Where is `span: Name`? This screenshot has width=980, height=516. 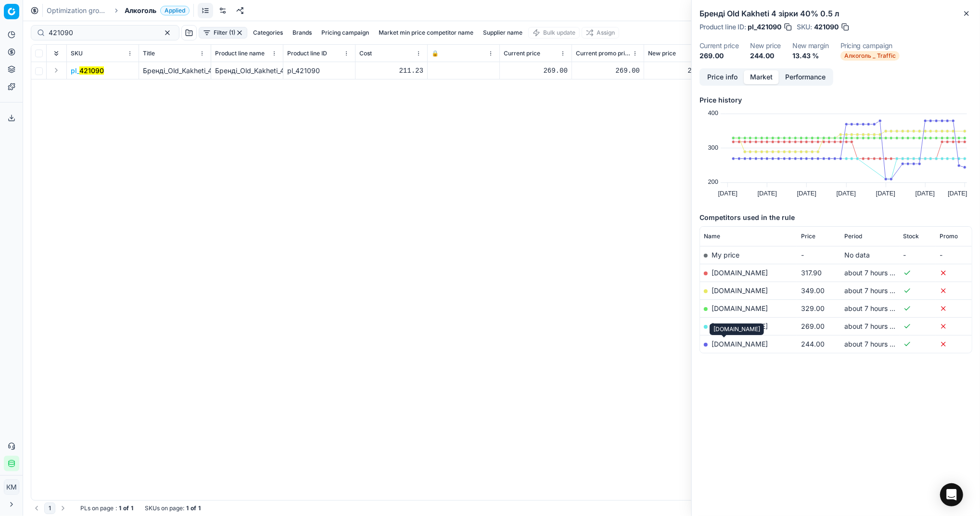
span: Name is located at coordinates (712, 236).